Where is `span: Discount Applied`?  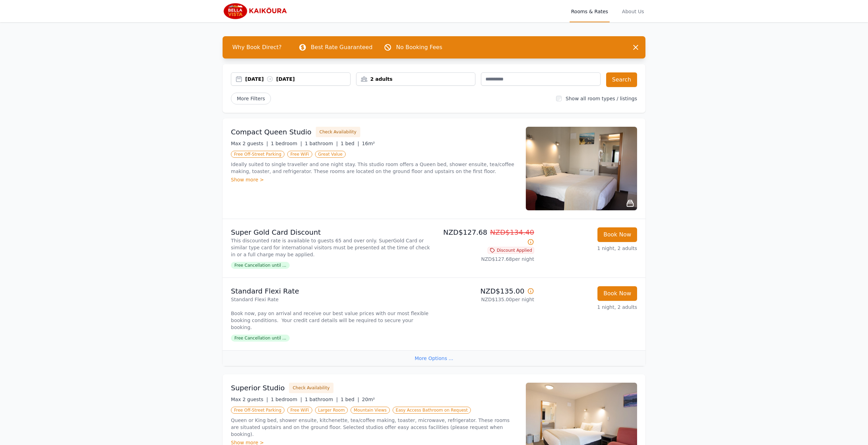
span: Discount Applied is located at coordinates (511, 250).